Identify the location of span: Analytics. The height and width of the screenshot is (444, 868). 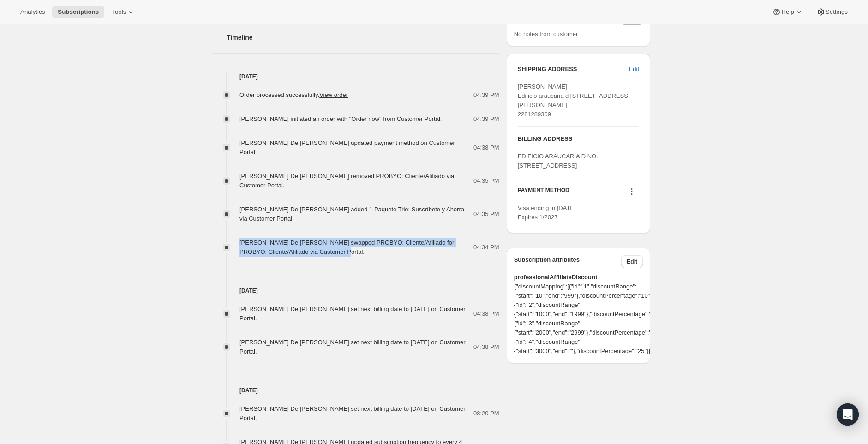
(32, 12).